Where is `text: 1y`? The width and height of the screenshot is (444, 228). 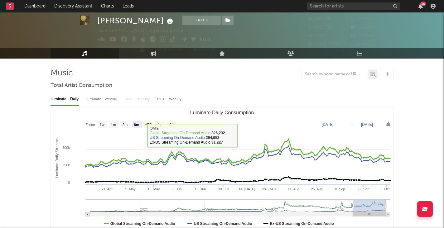 text: 1y is located at coordinates (160, 125).